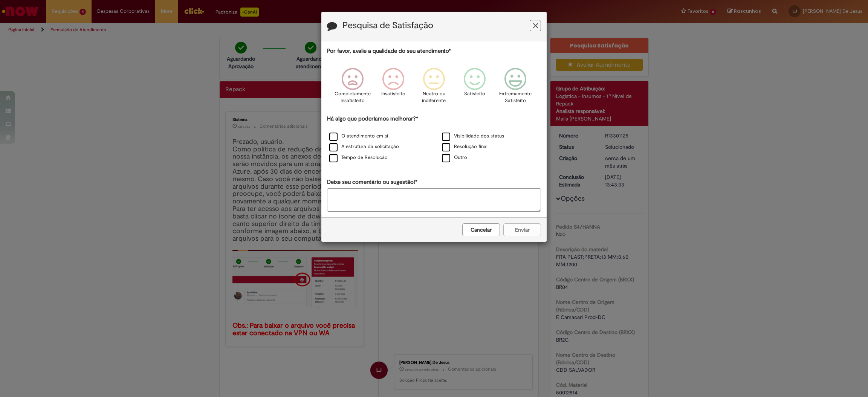 The height and width of the screenshot is (397, 868). What do you see at coordinates (455, 157) in the screenshot?
I see `label: Outro` at bounding box center [455, 157].